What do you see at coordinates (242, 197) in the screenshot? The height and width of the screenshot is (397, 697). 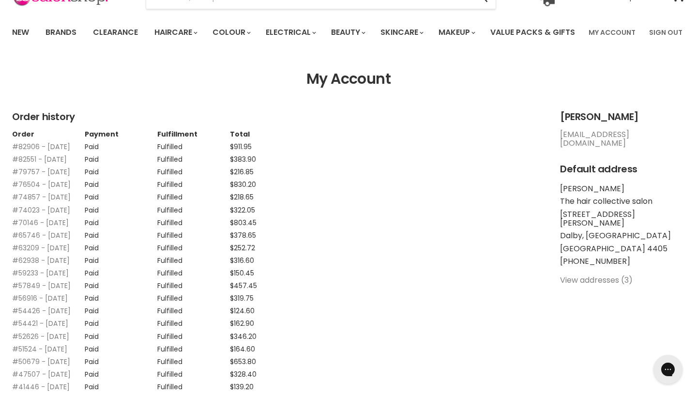 I see `span: $218.65` at bounding box center [242, 197].